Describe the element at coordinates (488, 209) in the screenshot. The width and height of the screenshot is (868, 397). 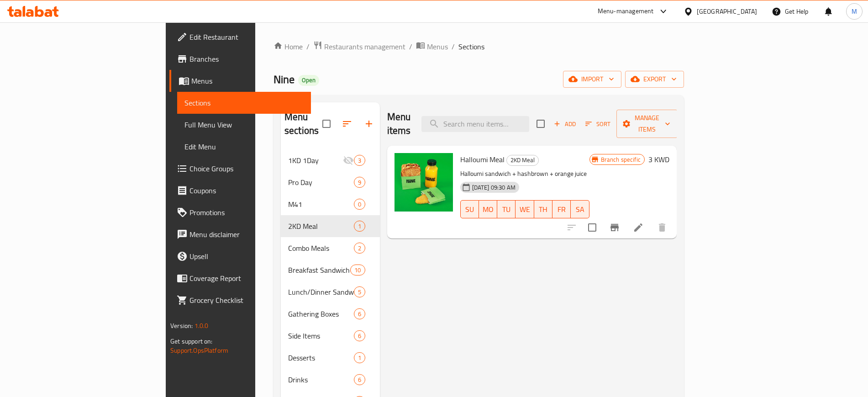
I see `span: MO` at that location.